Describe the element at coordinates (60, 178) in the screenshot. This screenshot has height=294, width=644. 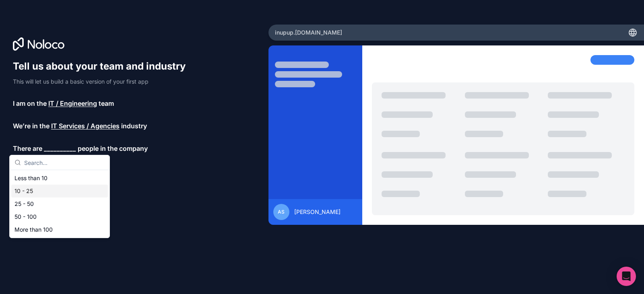
I see `div: Less than 10` at that location.